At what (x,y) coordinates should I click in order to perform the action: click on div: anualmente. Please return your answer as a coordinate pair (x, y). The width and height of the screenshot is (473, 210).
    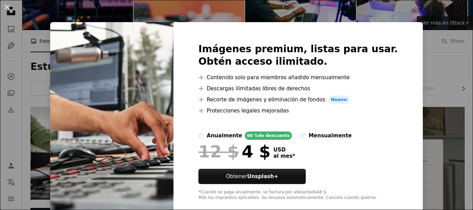
    Looking at the image, I should click on (225, 136).